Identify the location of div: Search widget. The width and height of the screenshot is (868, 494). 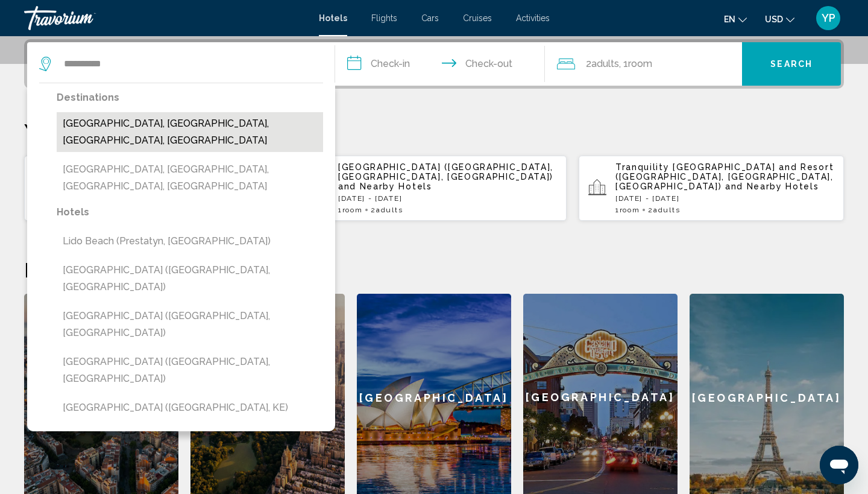
(434, 64).